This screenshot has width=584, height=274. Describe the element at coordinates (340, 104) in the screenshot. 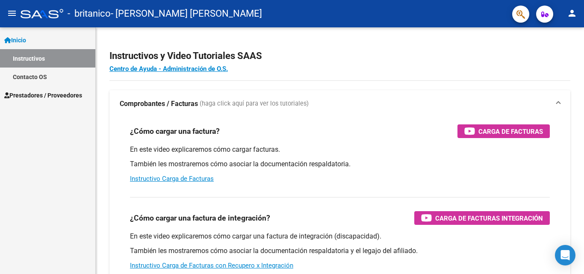

I see `mat-expansion-panel-header: Comprobantes / Facturas (haga click aquí para ver los tutoriales)` at that location.